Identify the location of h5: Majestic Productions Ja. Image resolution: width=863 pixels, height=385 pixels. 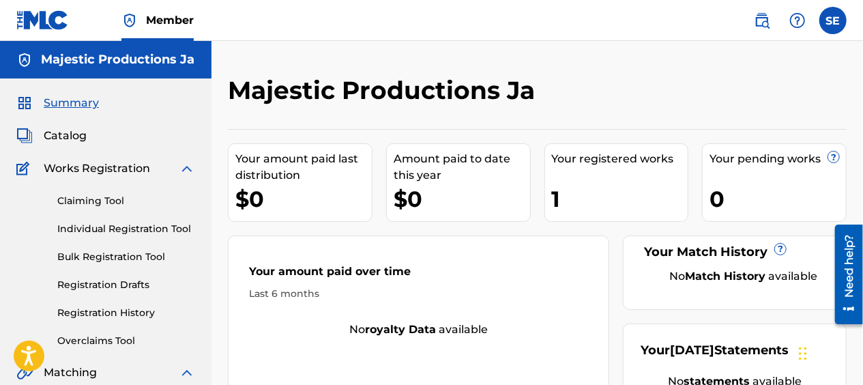
(117, 59).